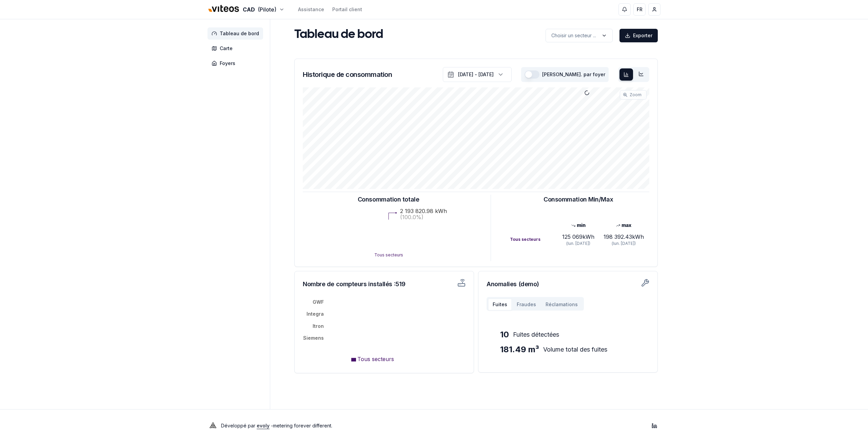 The image size is (868, 442). What do you see at coordinates (315, 313) in the screenshot?
I see `tspan: Integra` at bounding box center [315, 313].